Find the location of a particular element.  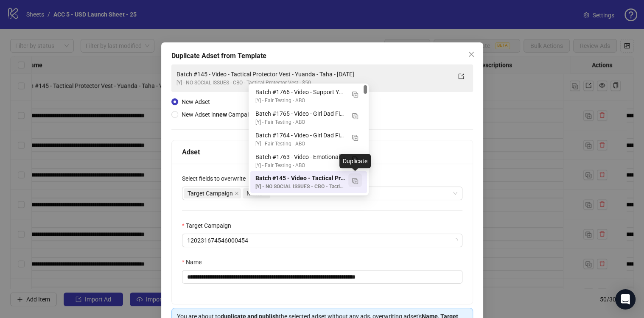

input: Name is located at coordinates (322, 277).